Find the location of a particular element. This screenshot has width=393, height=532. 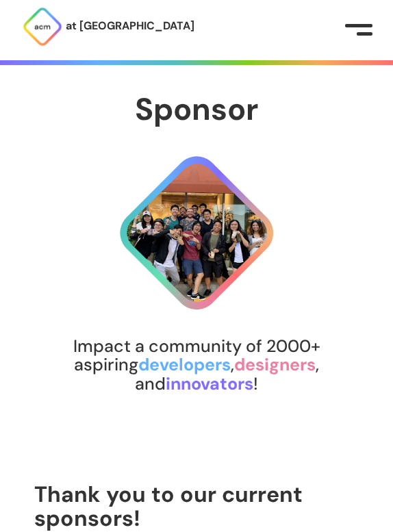

span: developers is located at coordinates (184, 364).